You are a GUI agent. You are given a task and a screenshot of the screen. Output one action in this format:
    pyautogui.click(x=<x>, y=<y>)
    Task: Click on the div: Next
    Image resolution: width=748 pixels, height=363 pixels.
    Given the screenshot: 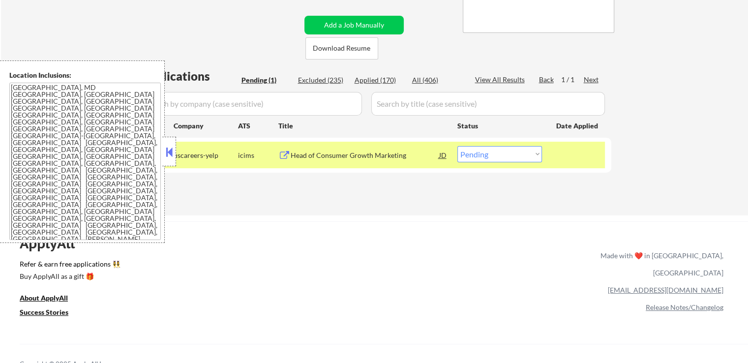 What is the action you would take?
    pyautogui.click(x=592, y=80)
    